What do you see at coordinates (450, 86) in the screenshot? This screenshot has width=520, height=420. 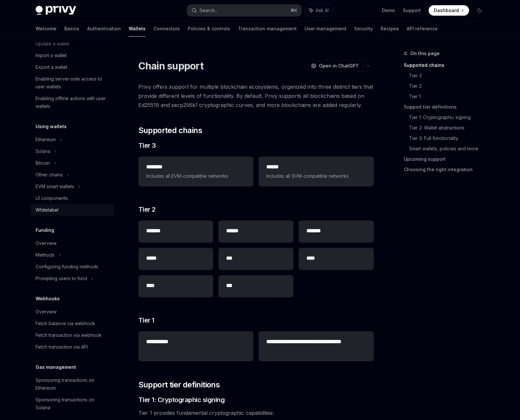 I see `a: Tier 2` at bounding box center [450, 86].